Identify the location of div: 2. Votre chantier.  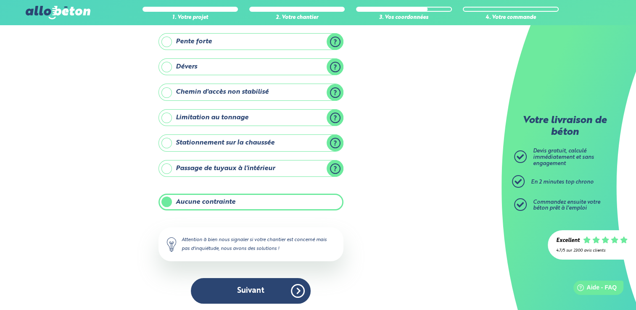
(297, 18).